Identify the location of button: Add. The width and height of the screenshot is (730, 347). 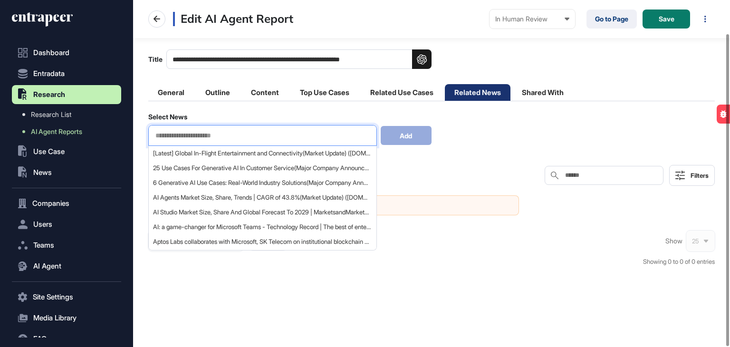
(406, 135).